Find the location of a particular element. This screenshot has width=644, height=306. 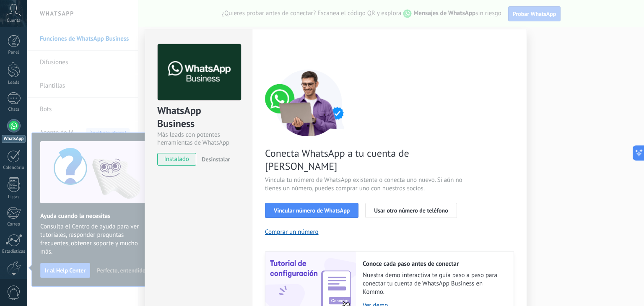

button: Comprar un número is located at coordinates (292, 232).